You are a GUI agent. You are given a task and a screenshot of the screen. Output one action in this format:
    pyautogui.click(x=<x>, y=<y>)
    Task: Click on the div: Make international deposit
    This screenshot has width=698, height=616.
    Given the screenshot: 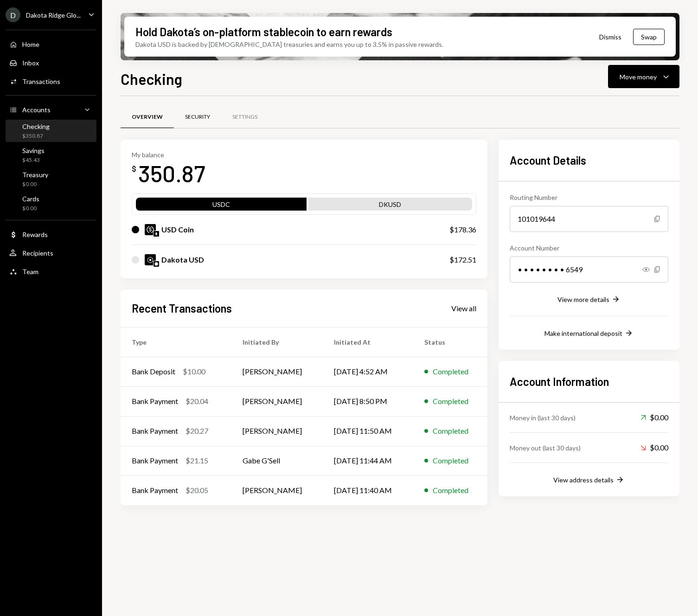 What is the action you would take?
    pyautogui.click(x=584, y=333)
    